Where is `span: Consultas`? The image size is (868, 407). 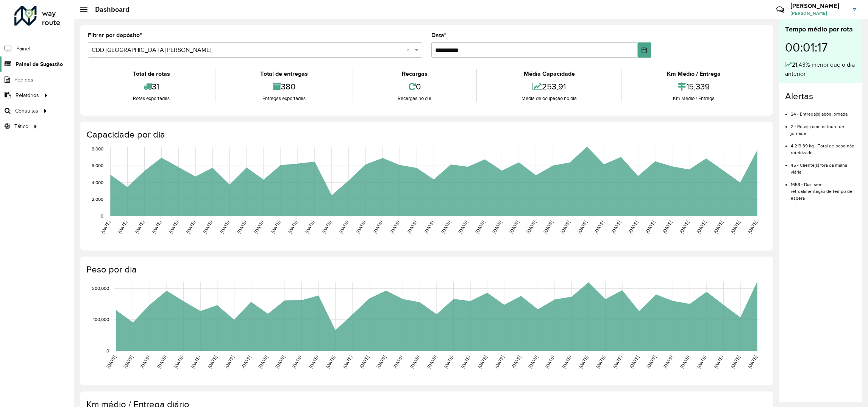 span: Consultas is located at coordinates (26, 111).